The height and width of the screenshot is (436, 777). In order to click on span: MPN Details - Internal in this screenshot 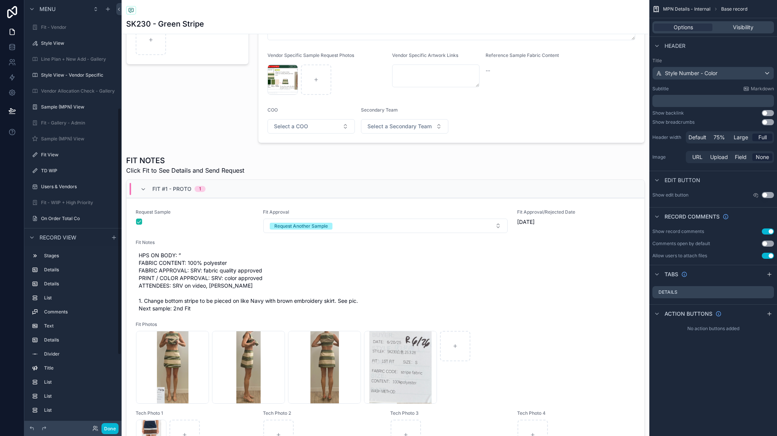, I will do `click(686, 9)`.